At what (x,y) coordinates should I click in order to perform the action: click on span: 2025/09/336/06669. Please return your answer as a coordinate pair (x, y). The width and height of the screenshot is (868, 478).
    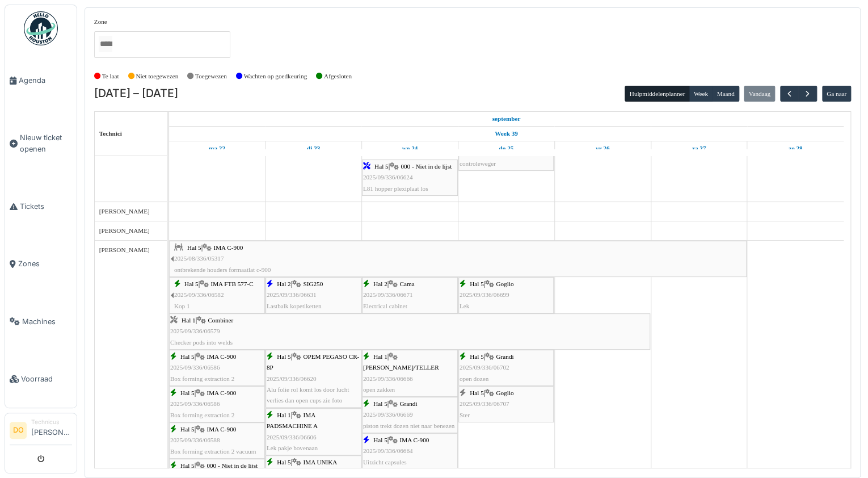
    Looking at the image, I should click on (388, 415).